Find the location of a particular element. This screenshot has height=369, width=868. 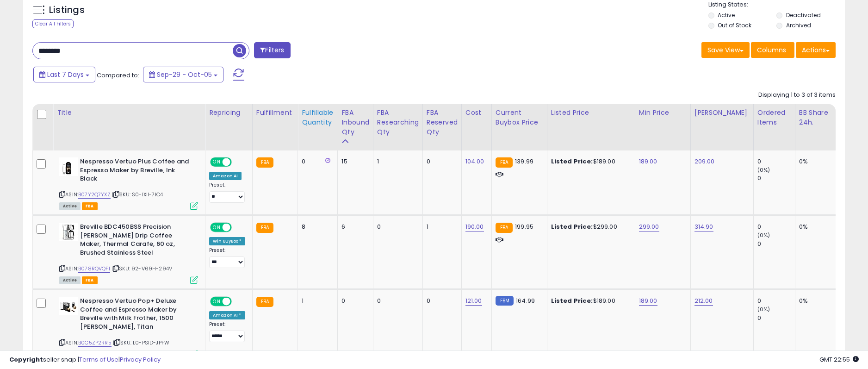

div: Fulfillable Quantity is located at coordinates (318, 118).